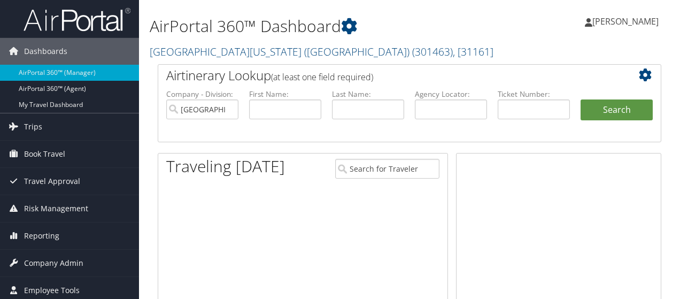  I want to click on span: Book Travel, so click(44, 154).